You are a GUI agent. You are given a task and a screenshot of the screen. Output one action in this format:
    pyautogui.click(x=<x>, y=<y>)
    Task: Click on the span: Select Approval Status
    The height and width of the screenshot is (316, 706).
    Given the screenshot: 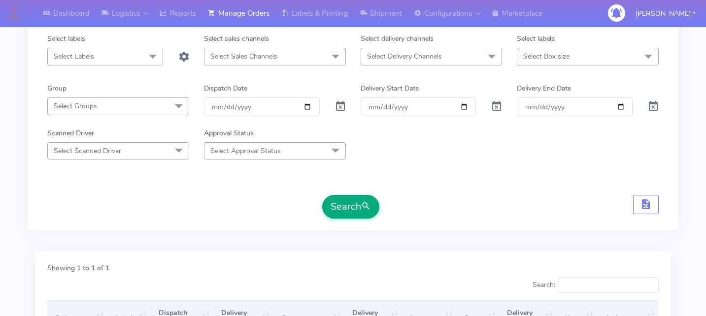 What is the action you would take?
    pyautogui.click(x=245, y=151)
    